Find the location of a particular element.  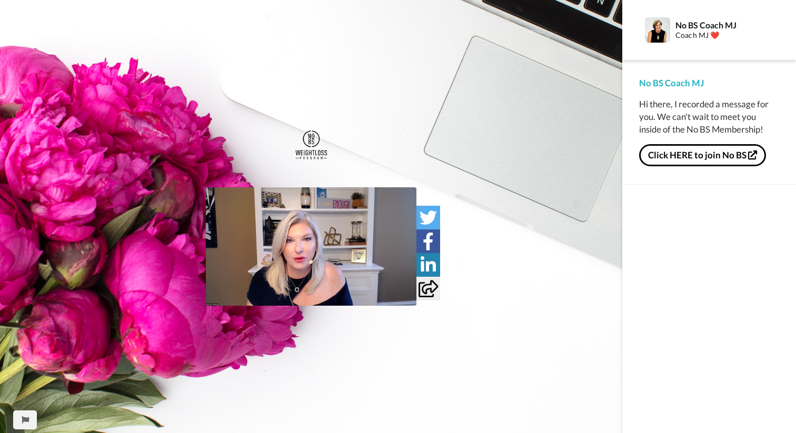

div: Coach MJ ❤️ is located at coordinates (727, 35).